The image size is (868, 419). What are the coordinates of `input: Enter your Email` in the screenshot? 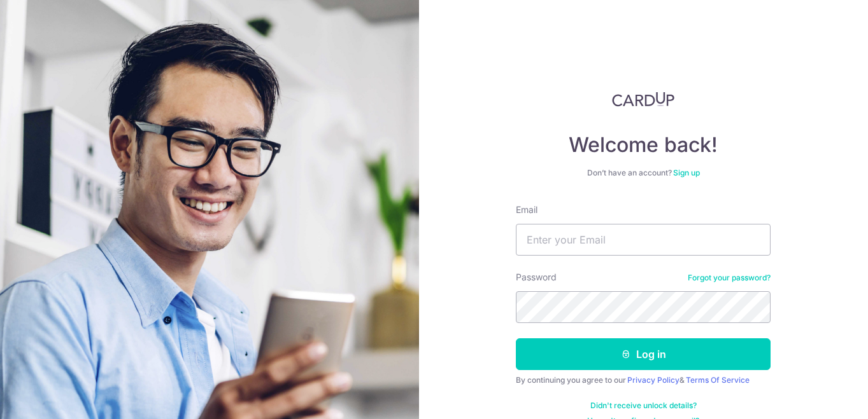 It's located at (643, 240).